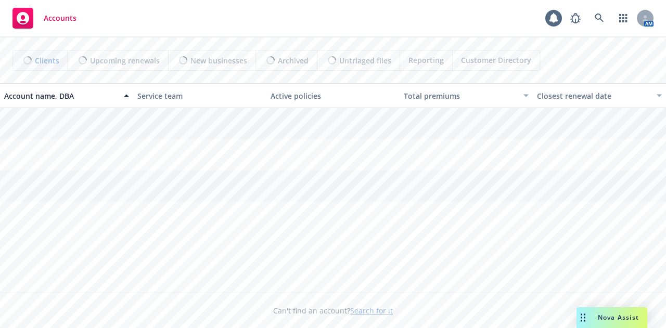 The width and height of the screenshot is (666, 328). I want to click on span: Untriaged files, so click(365, 60).